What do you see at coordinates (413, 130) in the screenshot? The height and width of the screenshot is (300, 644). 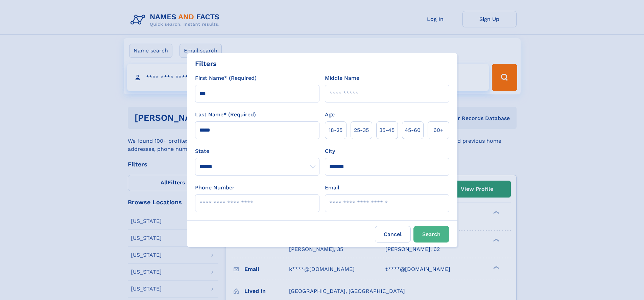 I see `span: 45‑60` at bounding box center [413, 130].